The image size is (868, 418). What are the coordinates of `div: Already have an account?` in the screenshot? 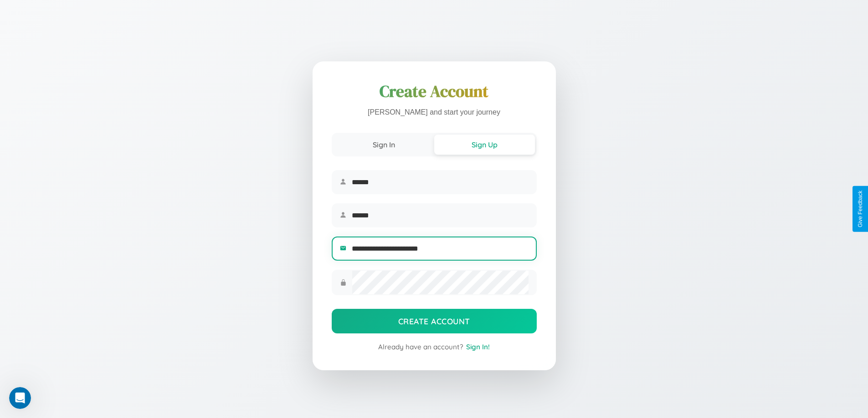 It's located at (434, 346).